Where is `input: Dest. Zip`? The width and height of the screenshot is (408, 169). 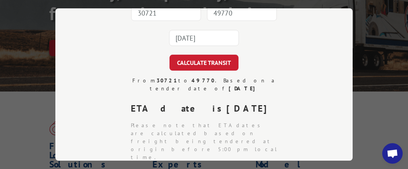
input: Dest. Zip is located at coordinates (242, 13).